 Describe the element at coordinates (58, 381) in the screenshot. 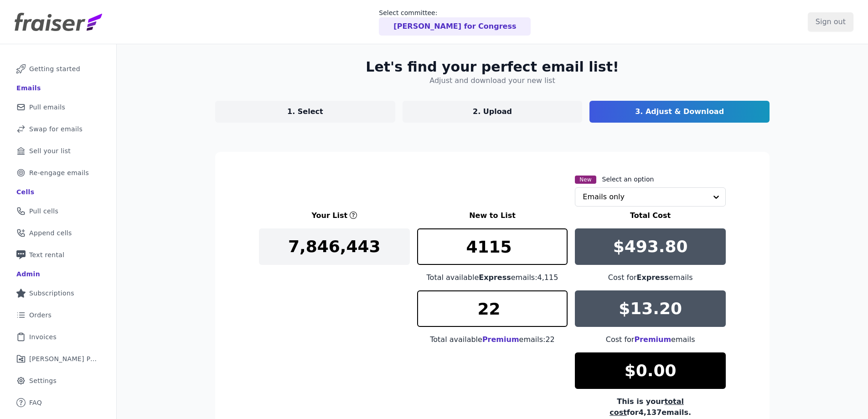

I see `a: Settings` at that location.